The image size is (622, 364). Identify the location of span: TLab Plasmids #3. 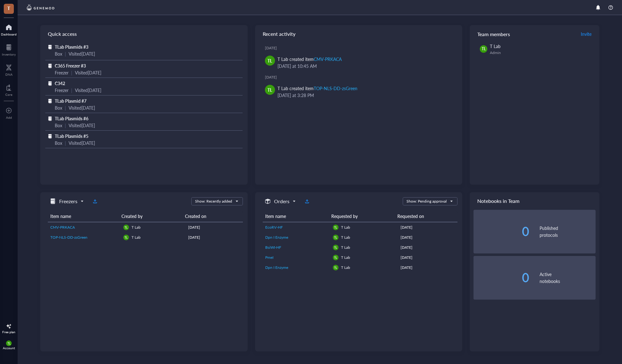
(71, 47).